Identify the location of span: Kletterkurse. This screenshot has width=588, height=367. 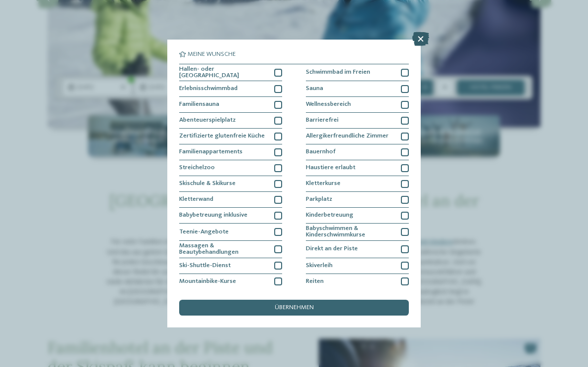
(323, 184).